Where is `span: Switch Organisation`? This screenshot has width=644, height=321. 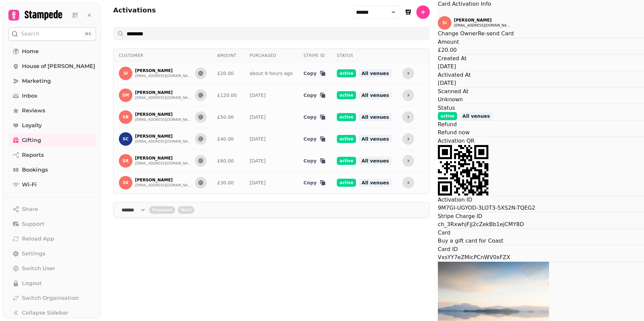
span: Switch Organisation is located at coordinates (50, 298).